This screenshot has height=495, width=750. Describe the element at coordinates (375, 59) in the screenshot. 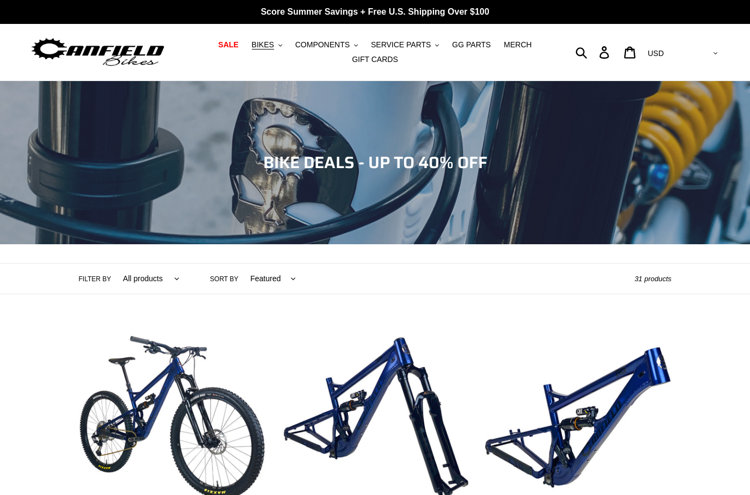

I see `span: GIFT CARDS` at that location.